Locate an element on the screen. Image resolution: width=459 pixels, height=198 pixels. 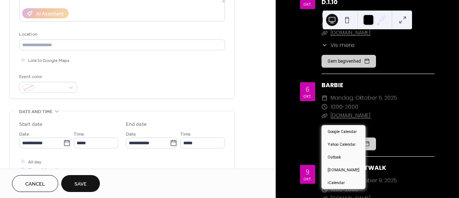
span: Date and time is located at coordinates (36, 111).